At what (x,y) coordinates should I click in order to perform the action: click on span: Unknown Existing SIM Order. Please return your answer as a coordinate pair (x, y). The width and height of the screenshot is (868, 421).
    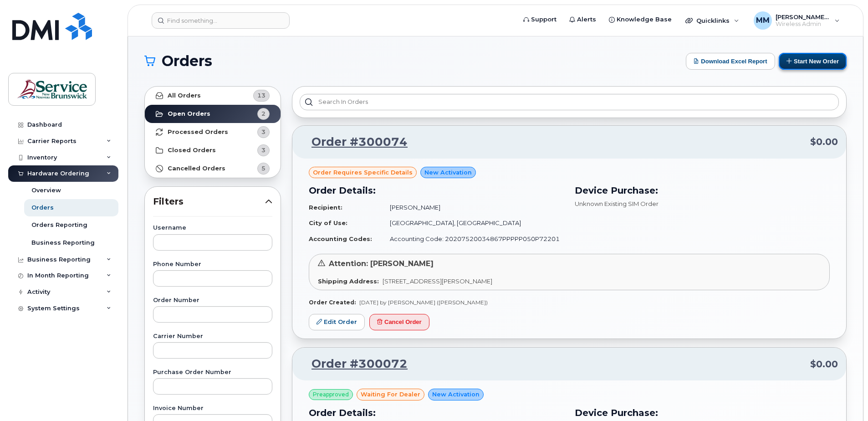
    Looking at the image, I should click on (616, 204).